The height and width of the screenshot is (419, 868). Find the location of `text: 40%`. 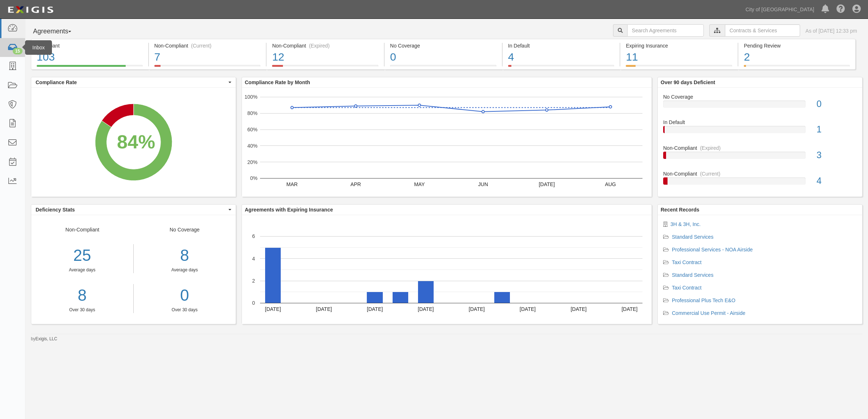

text: 40% is located at coordinates (252, 146).